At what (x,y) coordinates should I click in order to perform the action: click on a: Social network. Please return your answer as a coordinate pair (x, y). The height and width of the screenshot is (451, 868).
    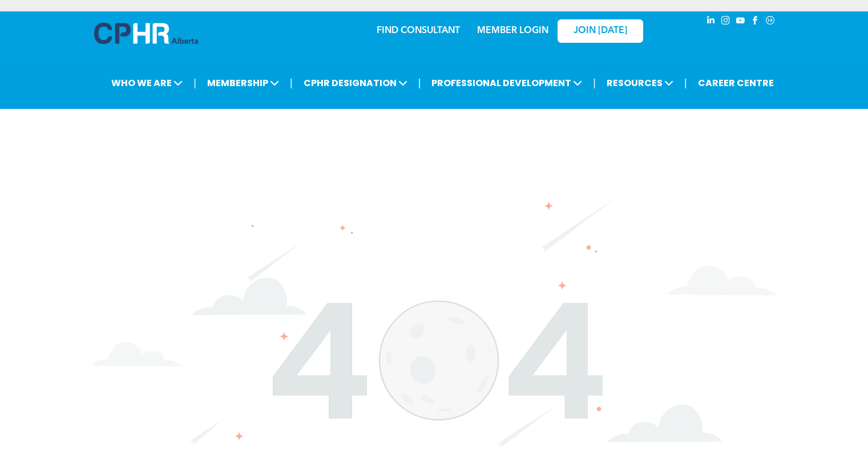
    Looking at the image, I should click on (770, 22).